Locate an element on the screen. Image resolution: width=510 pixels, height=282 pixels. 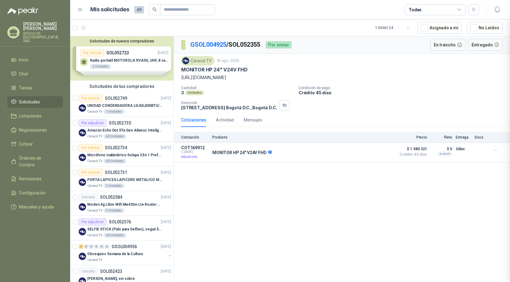
span: 49 is located at coordinates (139, 10).